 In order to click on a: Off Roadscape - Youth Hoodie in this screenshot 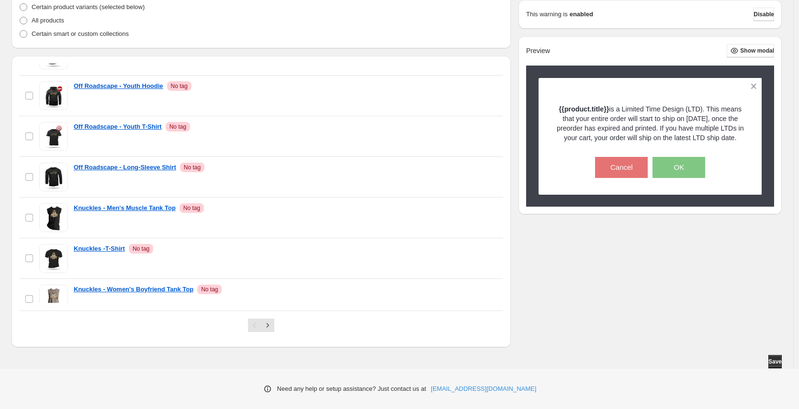, I will do `click(118, 86)`.